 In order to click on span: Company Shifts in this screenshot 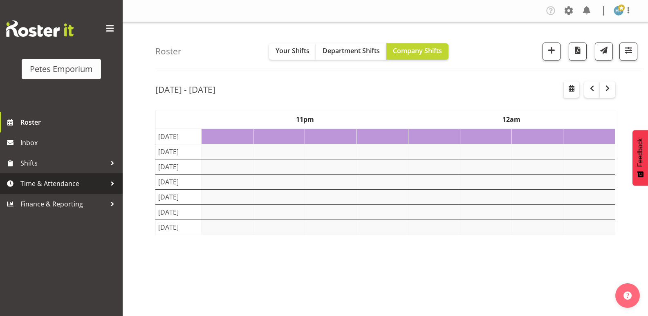, I will do `click(417, 51)`.